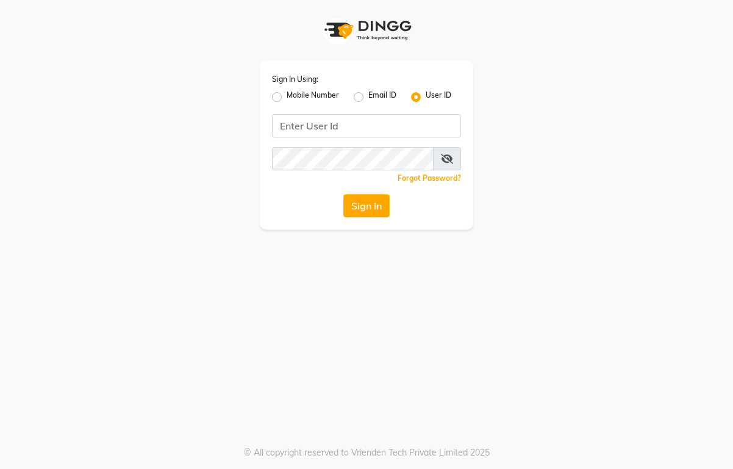 The width and height of the screenshot is (733, 469). What do you see at coordinates (295, 79) in the screenshot?
I see `label: Sign In Using:` at bounding box center [295, 79].